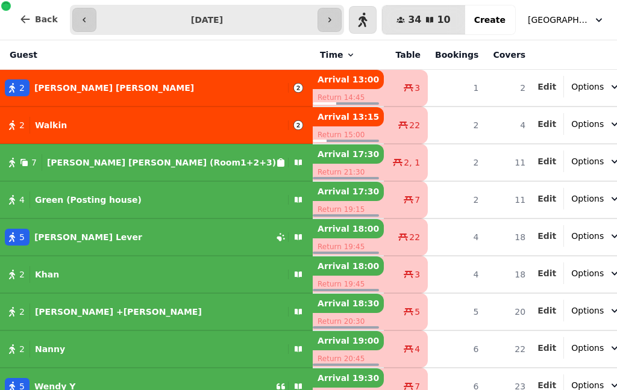  What do you see at coordinates (47, 275) in the screenshot?
I see `p: Khan` at bounding box center [47, 275].